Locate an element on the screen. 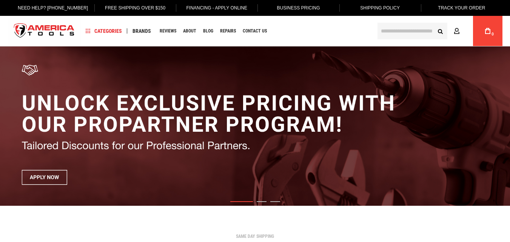  span: Contact Us is located at coordinates (255, 31).